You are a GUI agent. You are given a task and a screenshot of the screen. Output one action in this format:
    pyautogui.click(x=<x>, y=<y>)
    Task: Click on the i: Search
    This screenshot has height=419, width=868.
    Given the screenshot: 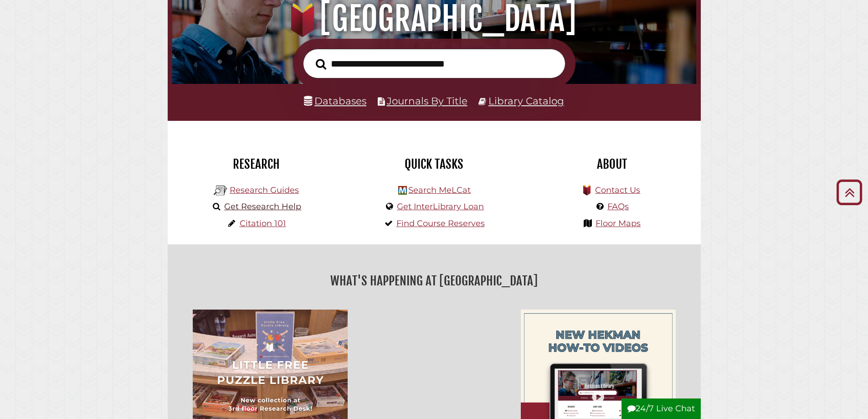 What is the action you would take?
    pyautogui.click(x=321, y=63)
    